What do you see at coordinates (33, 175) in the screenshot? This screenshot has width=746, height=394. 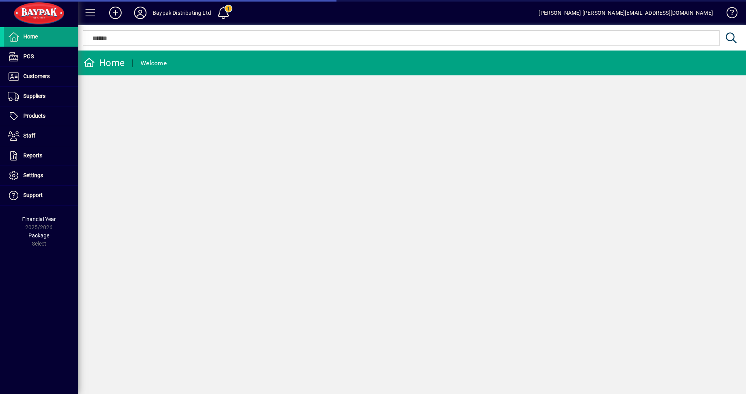 I see `span: Settings` at bounding box center [33, 175].